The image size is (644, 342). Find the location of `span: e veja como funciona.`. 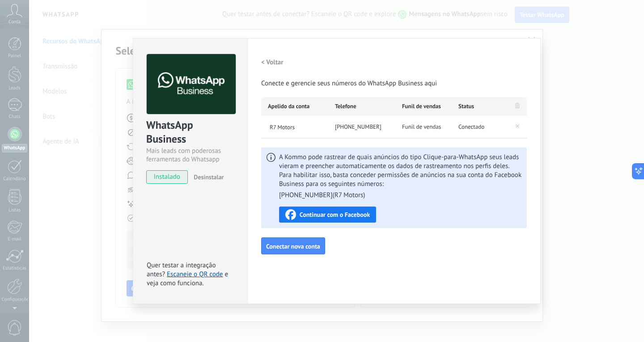

span: e veja como funciona. is located at coordinates (188, 279).